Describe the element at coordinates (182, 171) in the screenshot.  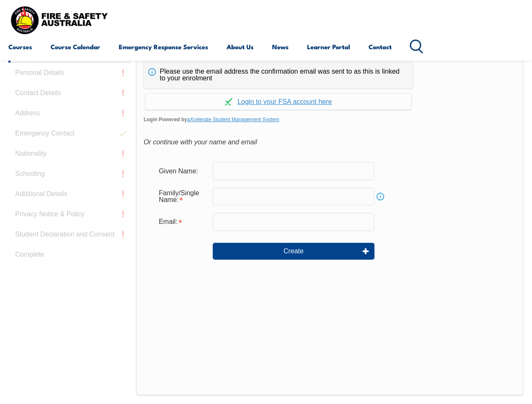
I see `div: Given Name:` at that location.